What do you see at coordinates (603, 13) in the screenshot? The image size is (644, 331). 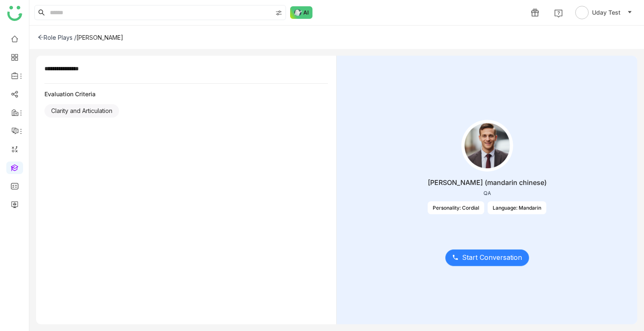 I see `button: Uday Test` at bounding box center [603, 13].